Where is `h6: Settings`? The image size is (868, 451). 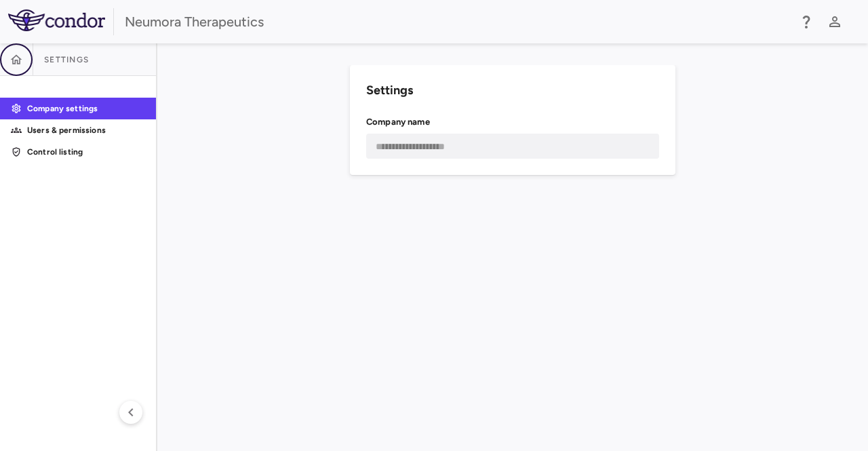 h6: Settings is located at coordinates (513, 90).